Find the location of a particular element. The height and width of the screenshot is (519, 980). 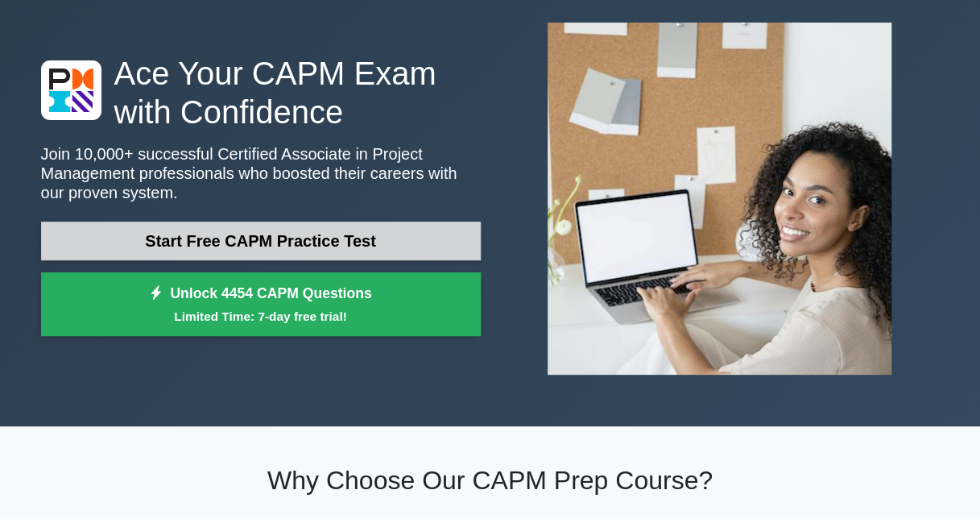

small: Limited Time: 7-day free trial! is located at coordinates (261, 316).